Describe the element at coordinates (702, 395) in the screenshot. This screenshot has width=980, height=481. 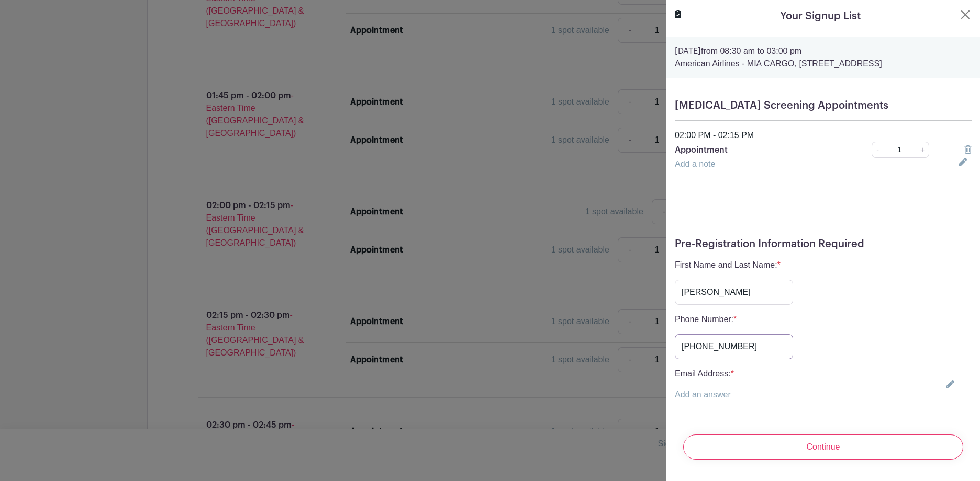
I see `a: Add an answer` at that location.